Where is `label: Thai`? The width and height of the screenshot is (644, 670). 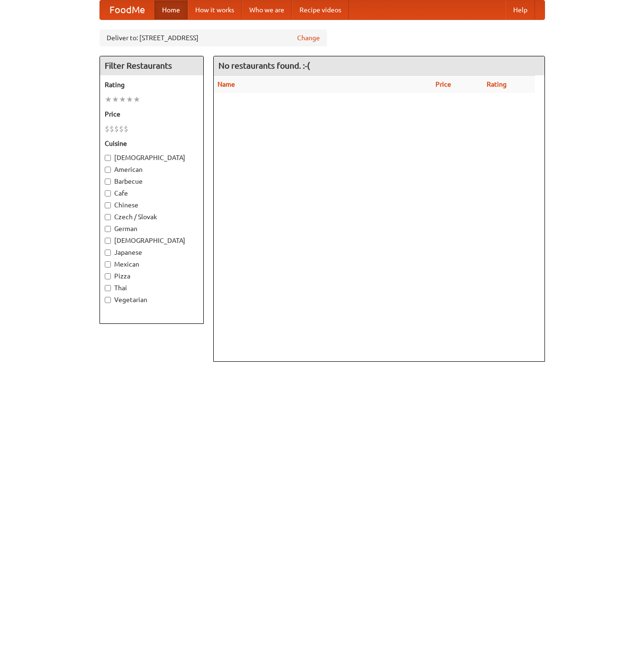
label: Thai is located at coordinates (152, 288).